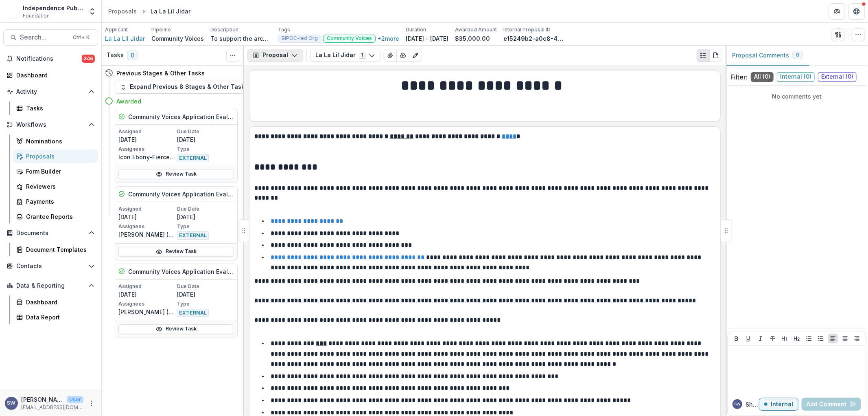 The width and height of the screenshot is (868, 416). Describe the element at coordinates (12, 402) in the screenshot. I see `div: Sherella Williams` at that location.